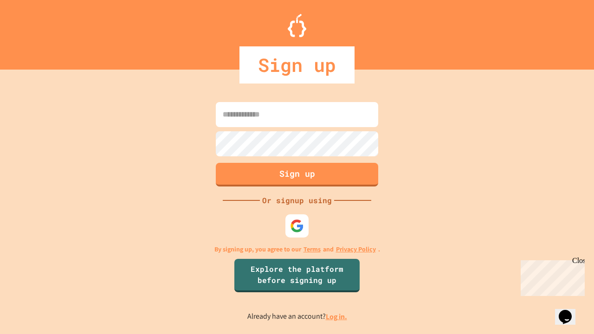  I want to click on a: Terms, so click(312, 249).